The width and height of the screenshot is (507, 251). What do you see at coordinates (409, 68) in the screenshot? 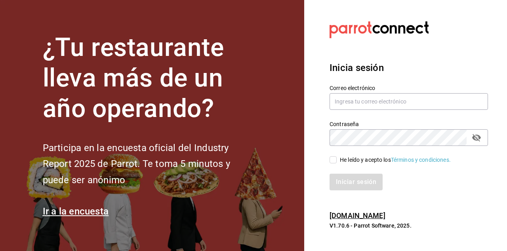
I see `h3: Inicia sesión` at bounding box center [409, 68].